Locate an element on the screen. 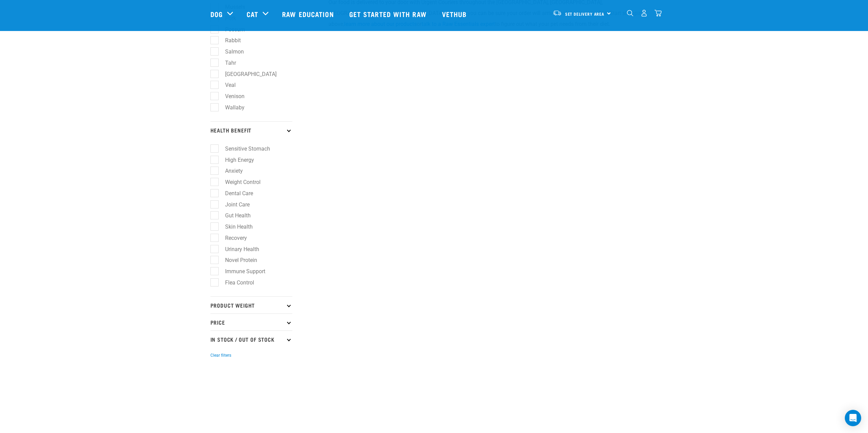 This screenshot has width=868, height=433. img: user.png is located at coordinates (644, 13).